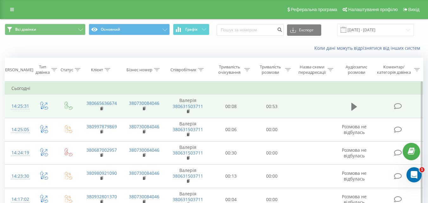 The width and height of the screenshot is (428, 203). What do you see at coordinates (230, 70) in the screenshot?
I see `div: Тривалість очікування` at bounding box center [230, 70].